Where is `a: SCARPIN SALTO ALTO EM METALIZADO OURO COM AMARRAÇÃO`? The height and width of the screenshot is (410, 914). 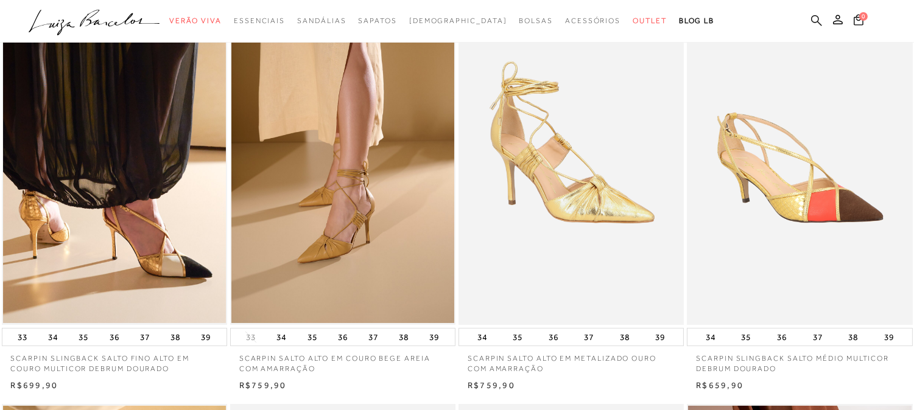 a: SCARPIN SALTO ALTO EM METALIZADO OURO COM AMARRAÇÃO is located at coordinates (571, 360).